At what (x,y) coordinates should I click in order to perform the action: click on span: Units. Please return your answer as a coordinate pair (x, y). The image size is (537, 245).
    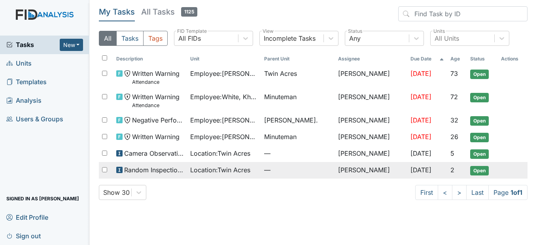
    Looking at the image, I should click on (19, 63).